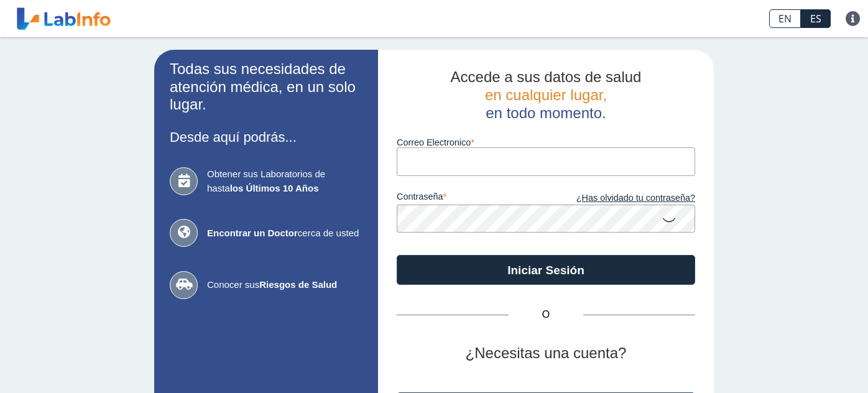 This screenshot has height=393, width=868. Describe the element at coordinates (285, 233) in the screenshot. I see `span: cerca de usted` at that location.